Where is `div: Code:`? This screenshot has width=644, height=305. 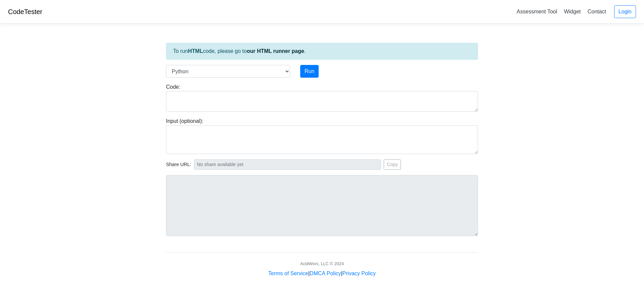
div: Code: is located at coordinates (322, 98).